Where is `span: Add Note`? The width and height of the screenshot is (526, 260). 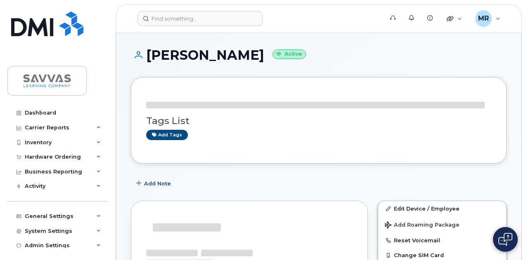 span: Add Note is located at coordinates (157, 184).